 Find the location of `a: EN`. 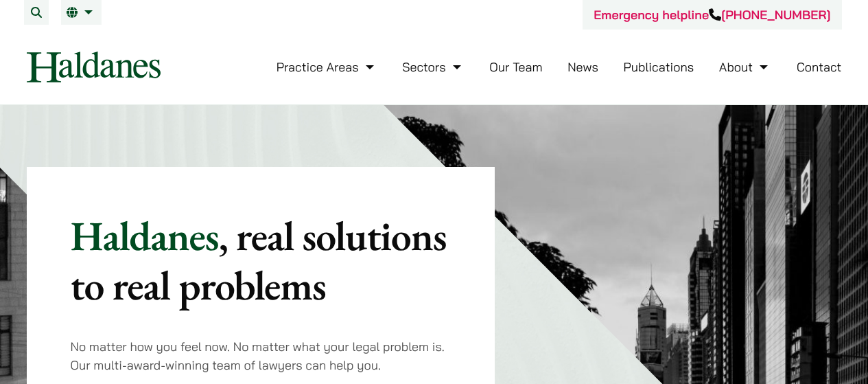

a: EN is located at coordinates (81, 12).